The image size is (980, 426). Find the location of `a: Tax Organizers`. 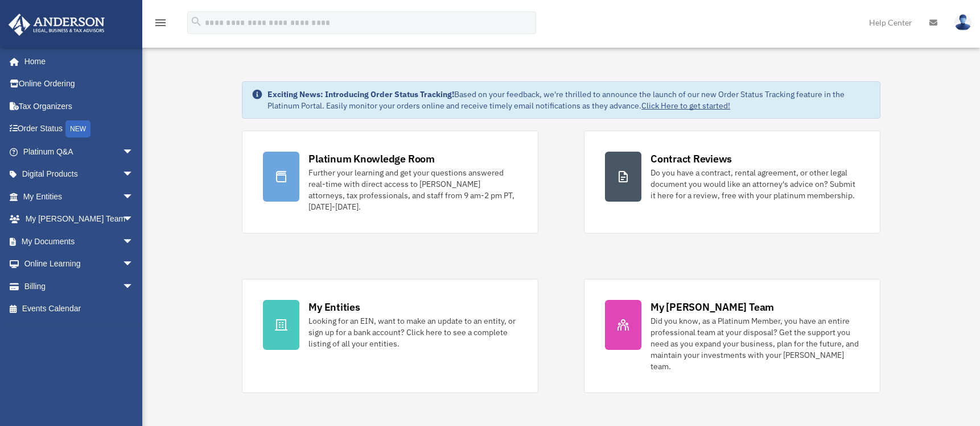

a: Tax Organizers is located at coordinates (79, 106).